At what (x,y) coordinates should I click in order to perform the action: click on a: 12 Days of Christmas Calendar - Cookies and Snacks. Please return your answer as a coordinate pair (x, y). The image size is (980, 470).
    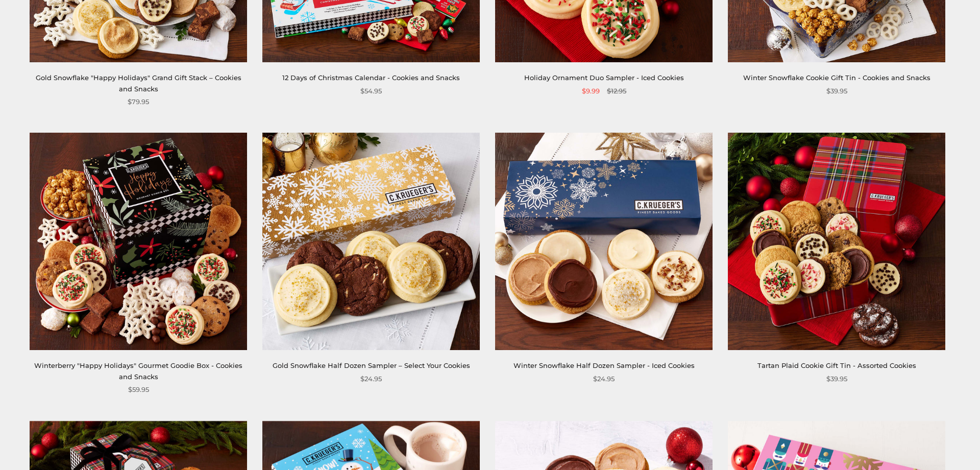
    Looking at the image, I should click on (371, 77).